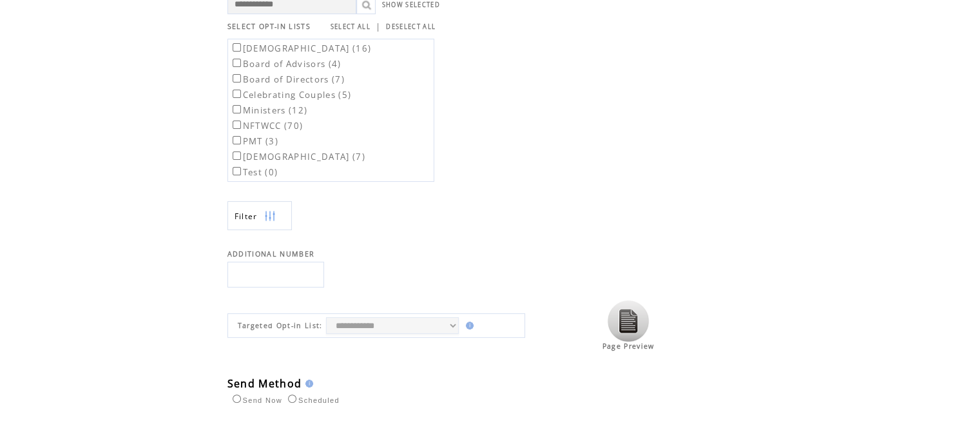 This screenshot has width=980, height=448. Describe the element at coordinates (246, 216) in the screenshot. I see `span: Show filters` at that location.